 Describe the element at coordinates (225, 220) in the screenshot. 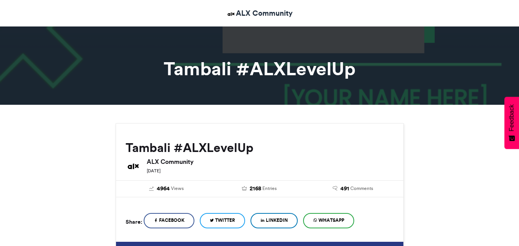

I see `span: Twitter` at that location.